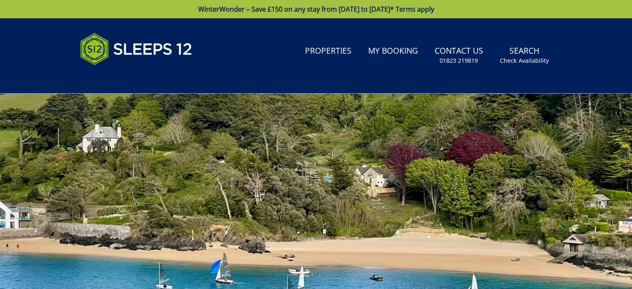  I want to click on a: My Booking, so click(393, 51).